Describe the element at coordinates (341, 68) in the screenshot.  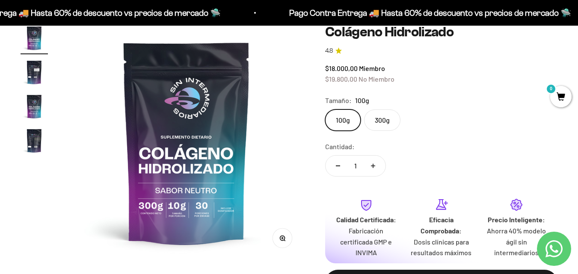
I see `span: $18.000,00` at that location.